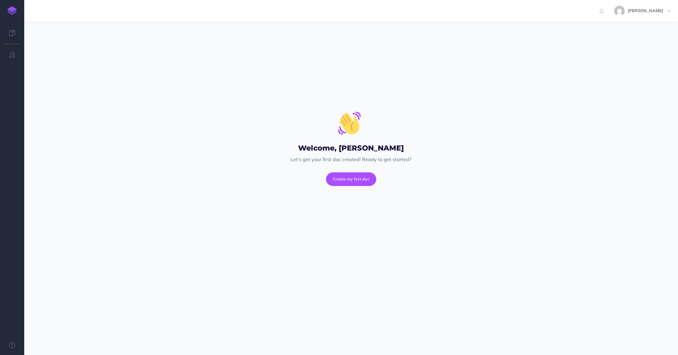 The image size is (678, 355). Describe the element at coordinates (350, 123) in the screenshot. I see `img: icon-waving-hand.svg` at that location.